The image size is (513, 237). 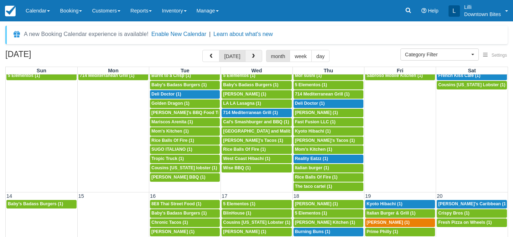 What do you see at coordinates (153, 196) in the screenshot?
I see `span: 16` at bounding box center [153, 196].